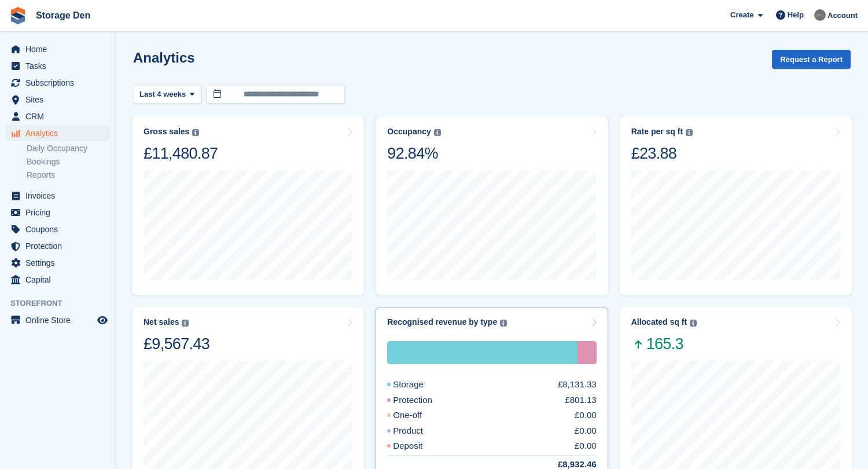  Describe the element at coordinates (60, 83) in the screenshot. I see `span: Subscriptions` at that location.